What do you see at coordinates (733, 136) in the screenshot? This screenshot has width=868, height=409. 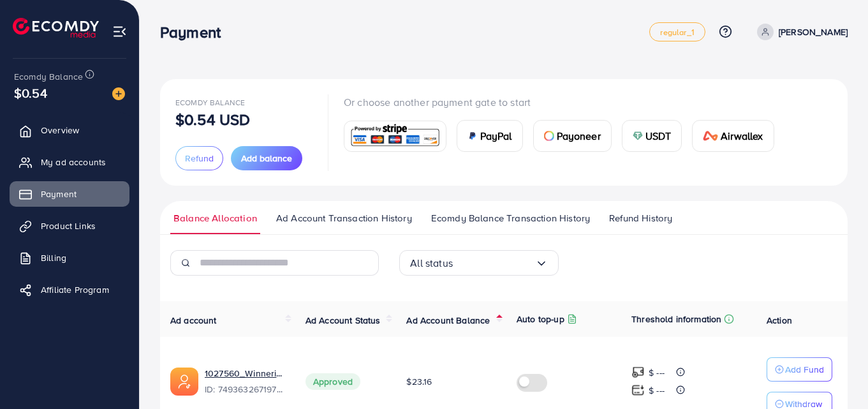 I see `a: cardAirwallex` at bounding box center [733, 136].